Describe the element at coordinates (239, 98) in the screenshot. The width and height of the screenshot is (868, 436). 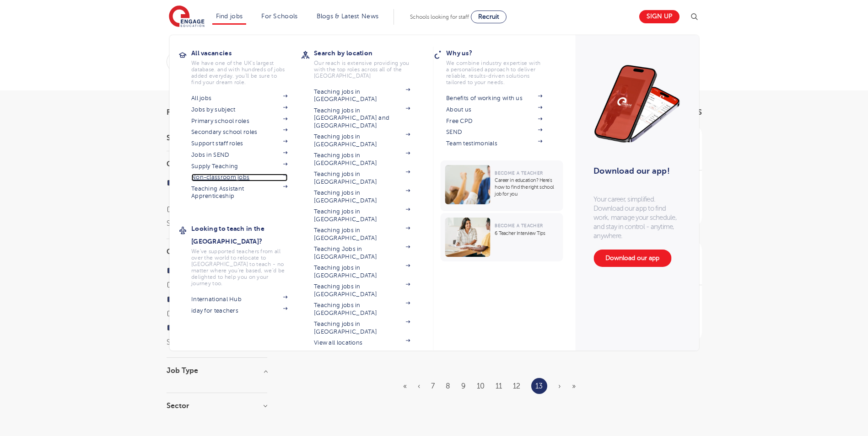
I see `a: All jobs` at that location.